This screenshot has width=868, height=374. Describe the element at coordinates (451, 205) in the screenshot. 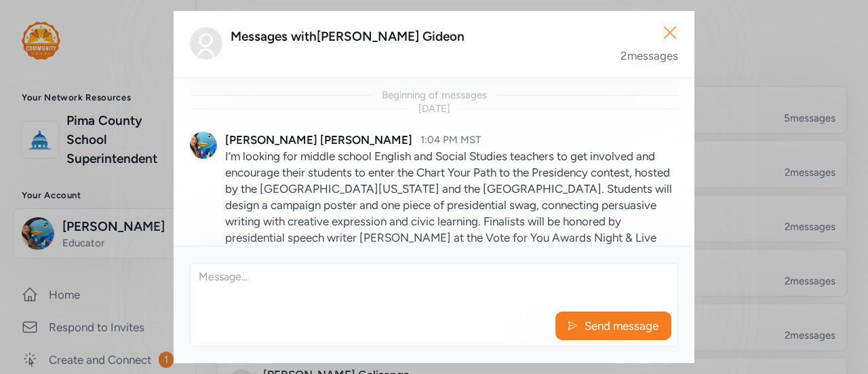

I see `p: I’m looking for middle school English and Social Studies teachers to get involved and encourage t...` at that location.